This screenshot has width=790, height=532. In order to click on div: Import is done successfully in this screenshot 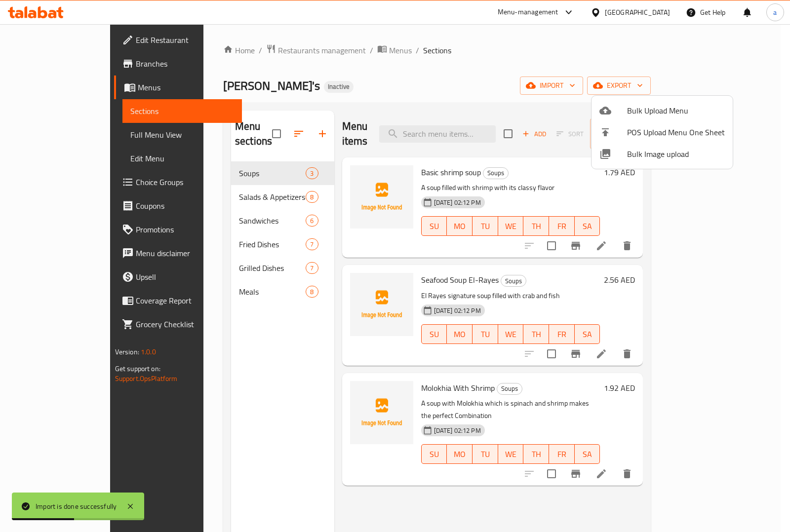, I will do `click(76, 506)`.